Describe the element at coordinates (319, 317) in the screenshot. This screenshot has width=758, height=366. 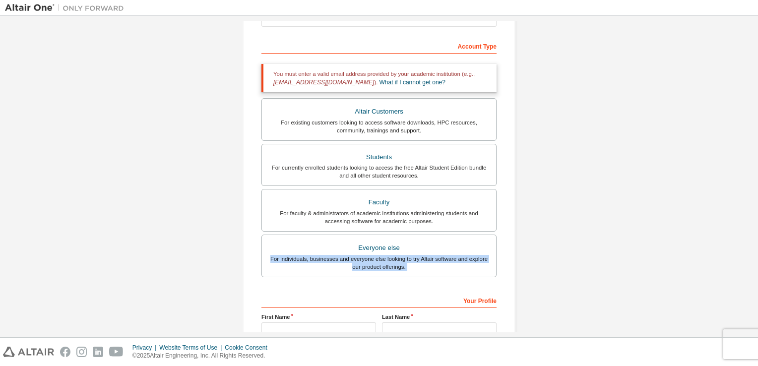
I see `label: First Name` at that location.